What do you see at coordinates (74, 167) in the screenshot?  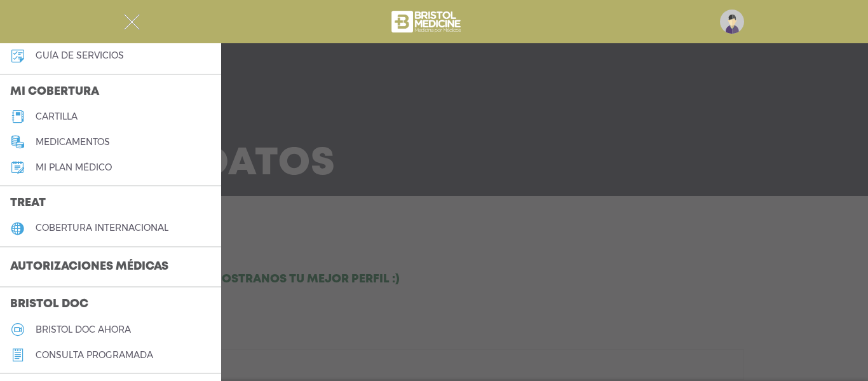 I see `h5: Mi plan médico` at bounding box center [74, 167].